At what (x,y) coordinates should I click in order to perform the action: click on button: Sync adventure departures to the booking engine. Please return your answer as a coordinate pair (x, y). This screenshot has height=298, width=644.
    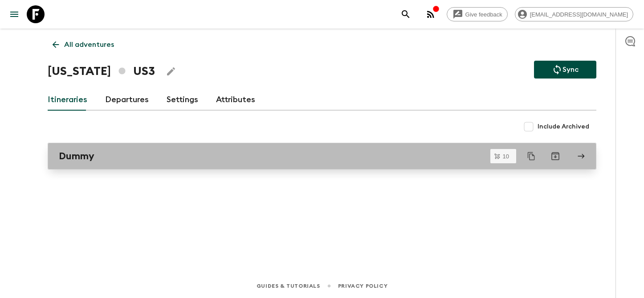
    Looking at the image, I should click on (565, 70).